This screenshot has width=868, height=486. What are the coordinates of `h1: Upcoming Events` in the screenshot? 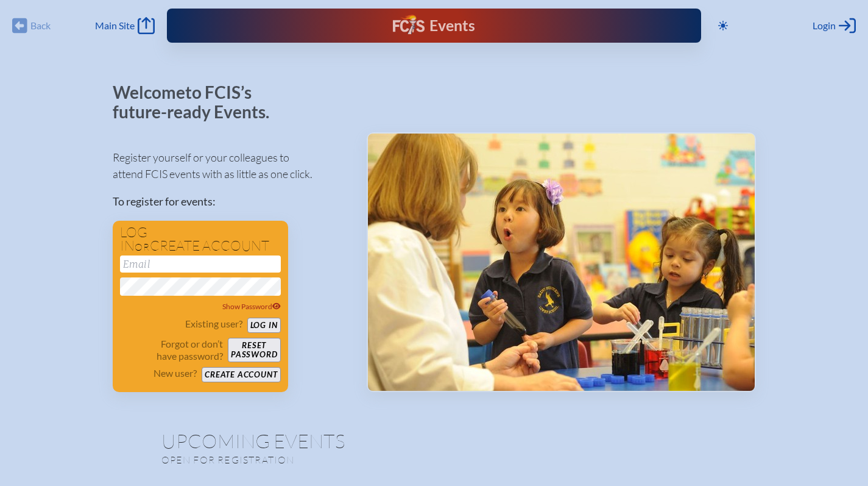 It's located at (434, 441).